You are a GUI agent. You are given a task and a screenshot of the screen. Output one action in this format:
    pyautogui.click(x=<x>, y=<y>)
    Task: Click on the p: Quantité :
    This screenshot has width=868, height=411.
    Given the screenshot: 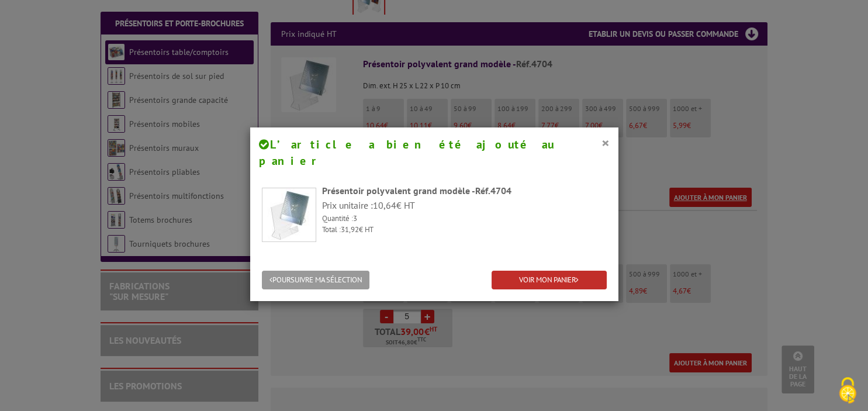 What is the action you would take?
    pyautogui.click(x=464, y=219)
    